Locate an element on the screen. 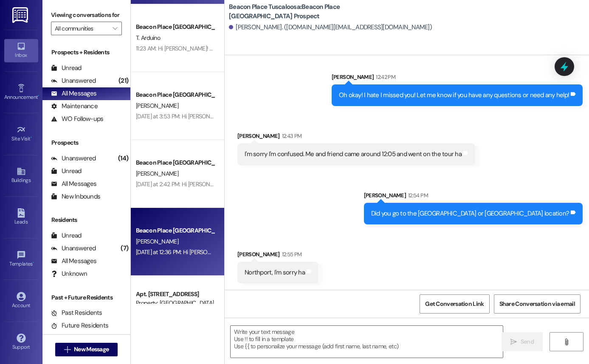  div: 12:54 PM is located at coordinates (417, 195).